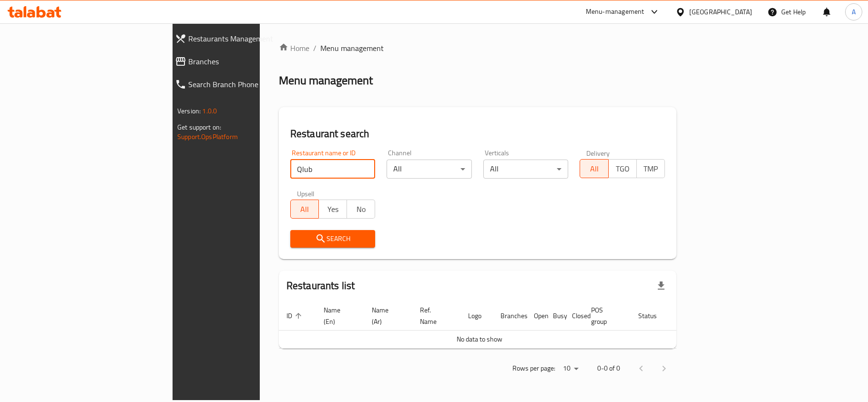  I want to click on button: TGO, so click(622, 169).